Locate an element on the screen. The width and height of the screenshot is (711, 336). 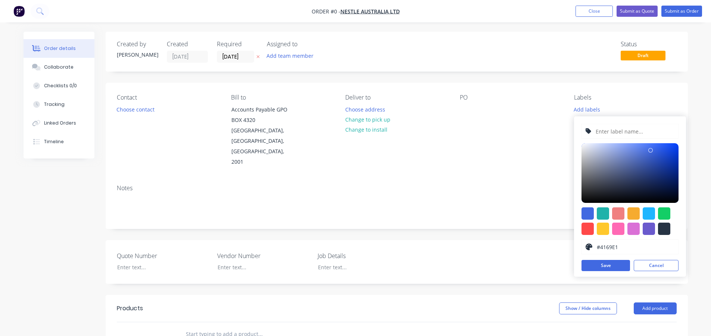
div: Tracking is located at coordinates (54, 104).